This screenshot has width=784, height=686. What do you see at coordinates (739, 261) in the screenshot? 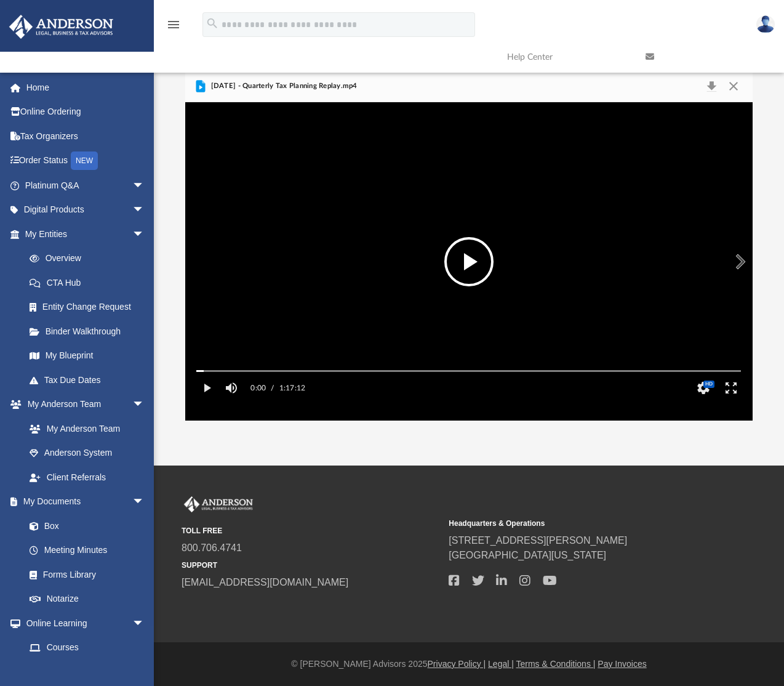
I see `button: Next File` at bounding box center [739, 261].